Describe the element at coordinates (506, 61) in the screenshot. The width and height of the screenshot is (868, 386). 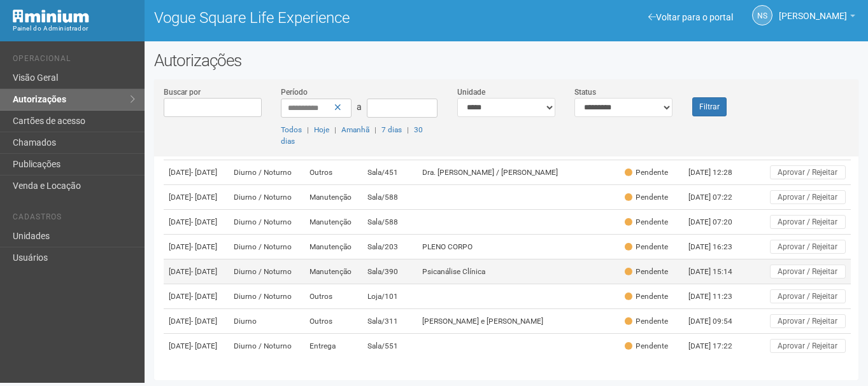
I see `h2: Autorizações` at that location.